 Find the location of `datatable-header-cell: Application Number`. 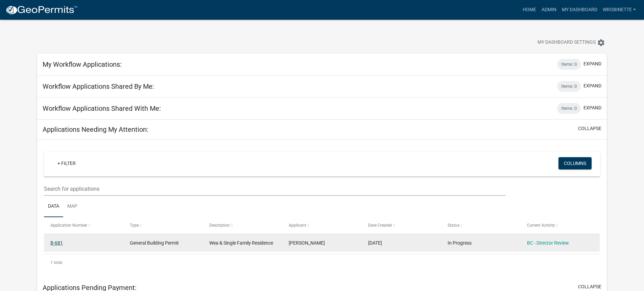

datatable-header-cell: Application Number is located at coordinates (83, 225).